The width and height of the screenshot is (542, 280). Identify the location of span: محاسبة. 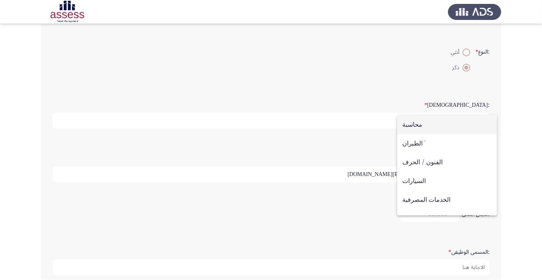
(447, 125).